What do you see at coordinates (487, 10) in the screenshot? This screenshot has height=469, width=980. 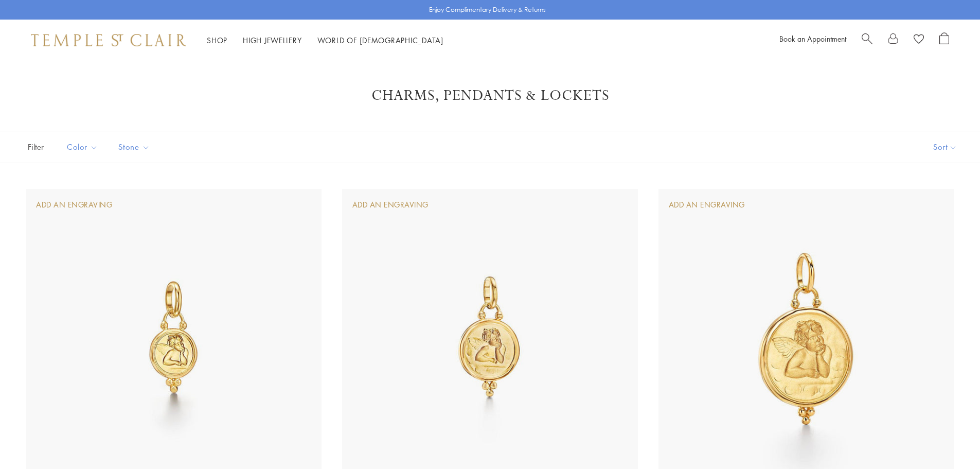 I see `p: Enjoy Complimentary Delivery & Returns` at bounding box center [487, 10].